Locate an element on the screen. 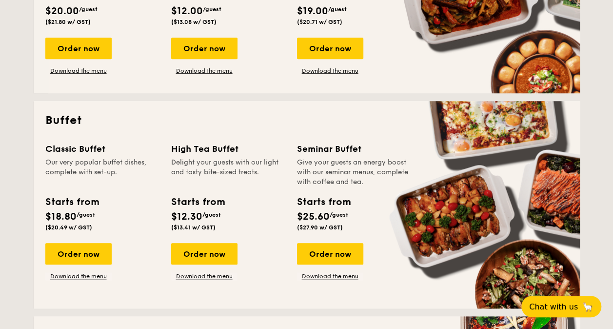  span: ($13.08 w/ GST) is located at coordinates (194, 22).